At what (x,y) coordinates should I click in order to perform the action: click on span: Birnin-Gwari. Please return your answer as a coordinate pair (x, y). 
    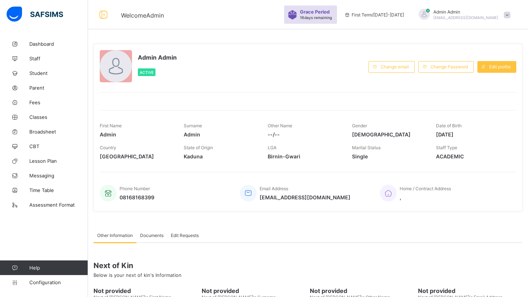
    Looking at the image, I should click on (304, 156).